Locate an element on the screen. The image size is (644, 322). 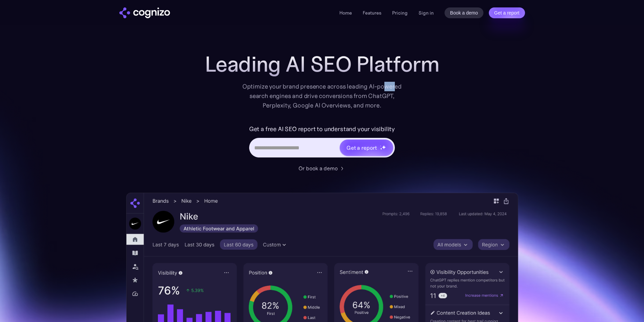
a: home is located at coordinates (145, 13).